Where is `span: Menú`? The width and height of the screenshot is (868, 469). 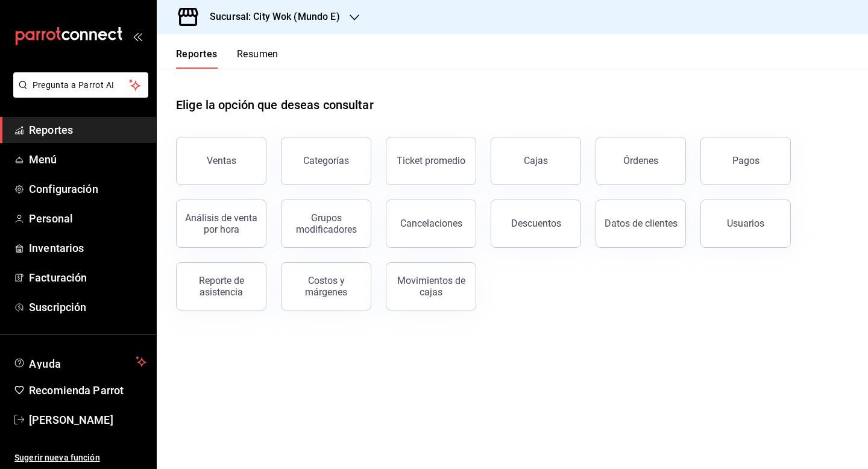
span: Menú is located at coordinates (87, 160).